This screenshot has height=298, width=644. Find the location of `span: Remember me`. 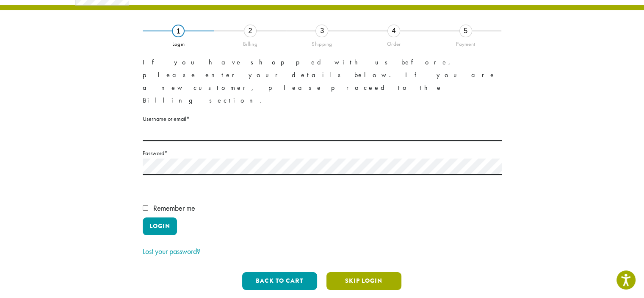

span: Remember me is located at coordinates (174, 208).